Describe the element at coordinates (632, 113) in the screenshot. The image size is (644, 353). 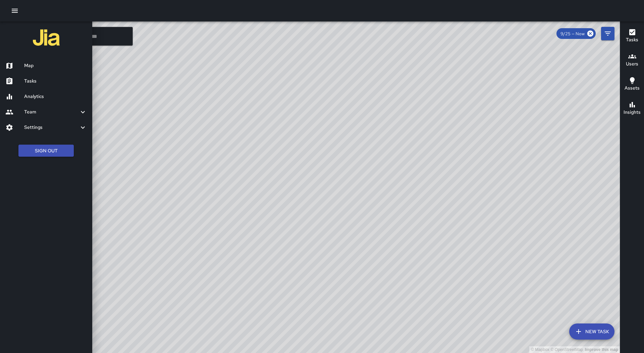
I see `h6: Insights` at that location.